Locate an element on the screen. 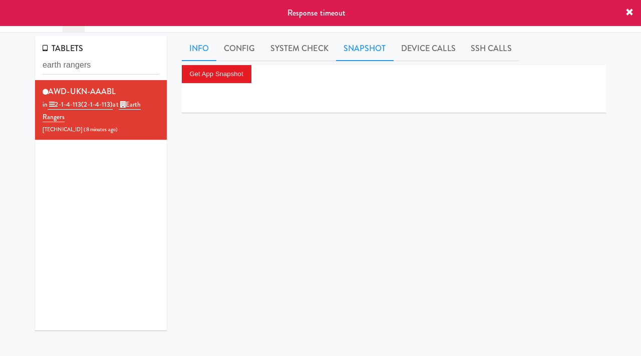  span: Response timeout is located at coordinates (316, 13).